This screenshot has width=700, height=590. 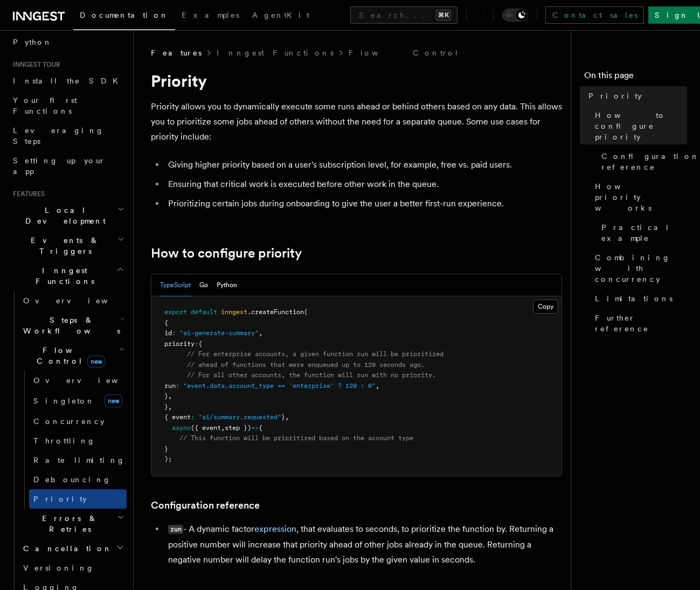 I want to click on span: async, so click(x=181, y=427).